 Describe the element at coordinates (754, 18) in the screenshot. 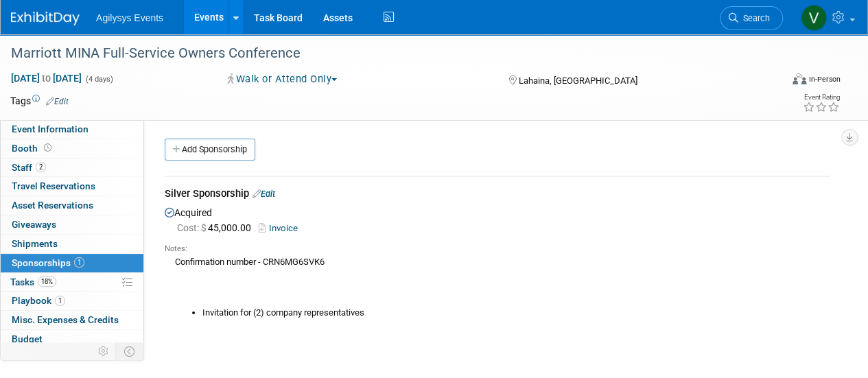

I see `span: Search` at that location.